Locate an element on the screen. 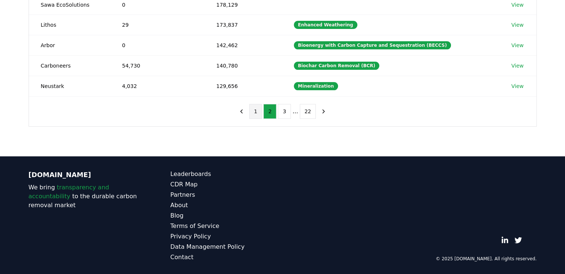 The width and height of the screenshot is (565, 274). td: 0 is located at coordinates (157, 45).